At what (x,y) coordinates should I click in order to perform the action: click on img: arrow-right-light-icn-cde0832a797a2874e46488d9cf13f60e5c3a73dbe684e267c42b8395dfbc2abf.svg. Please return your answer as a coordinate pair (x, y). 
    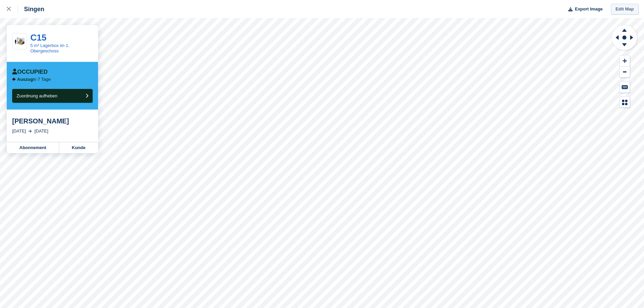
    Looking at the image, I should click on (30, 131).